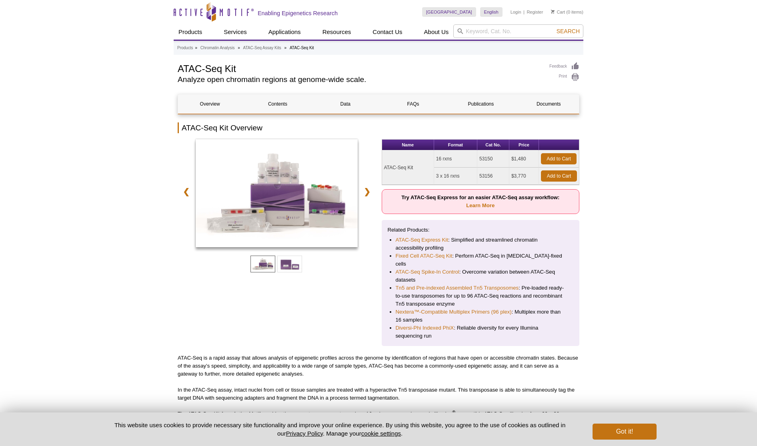 This screenshot has width=757, height=446. I want to click on td: ATAC-Seq Kit, so click(408, 168).